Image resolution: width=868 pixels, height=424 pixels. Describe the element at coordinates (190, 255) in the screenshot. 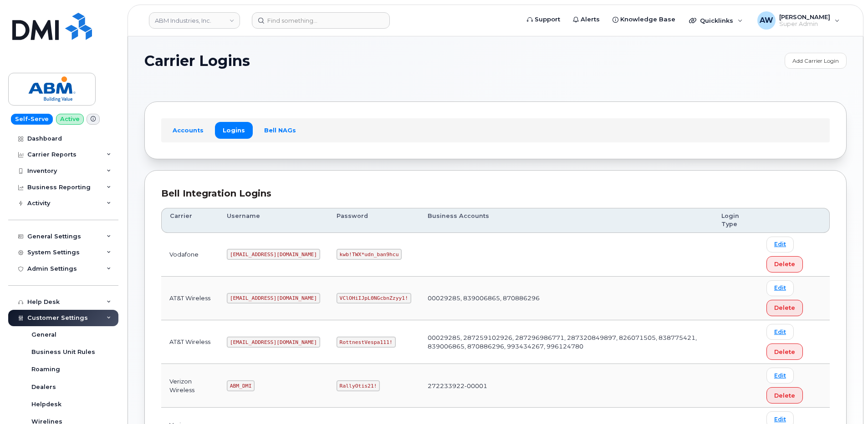

I see `td: Vodafone` at that location.